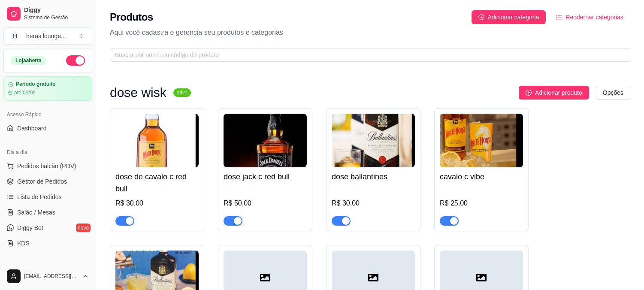 Image resolution: width=644 pixels, height=290 pixels. Describe the element at coordinates (265, 203) in the screenshot. I see `div: R$ 50,00` at that location.